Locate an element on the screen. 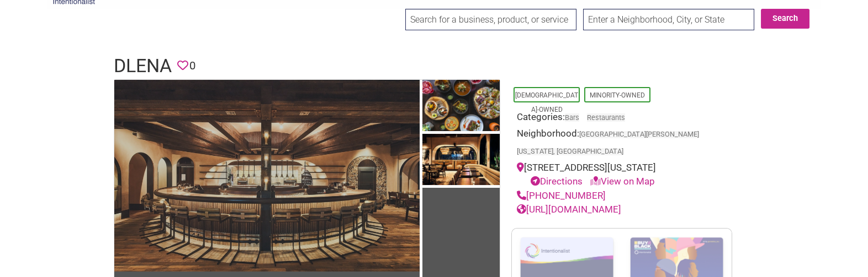 The width and height of the screenshot is (868, 277). button: Search is located at coordinates (785, 19).